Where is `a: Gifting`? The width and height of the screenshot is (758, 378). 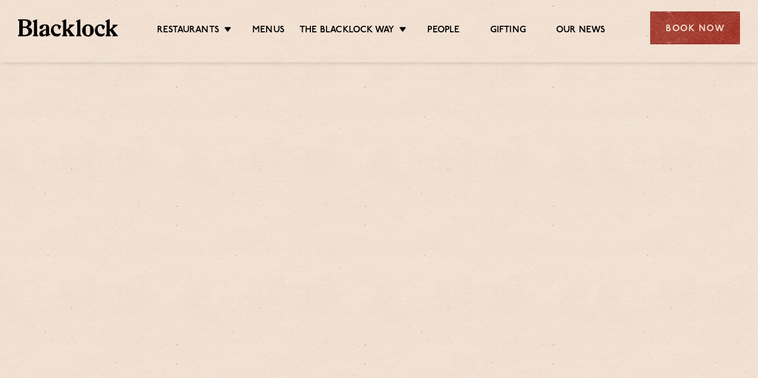
a: Gifting is located at coordinates (508, 31).